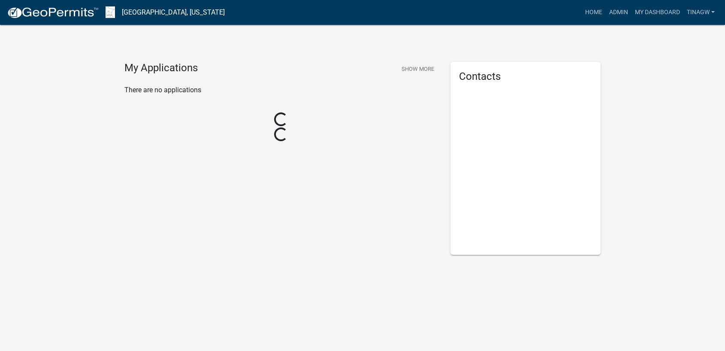 Image resolution: width=725 pixels, height=351 pixels. I want to click on a: Admin, so click(619, 12).